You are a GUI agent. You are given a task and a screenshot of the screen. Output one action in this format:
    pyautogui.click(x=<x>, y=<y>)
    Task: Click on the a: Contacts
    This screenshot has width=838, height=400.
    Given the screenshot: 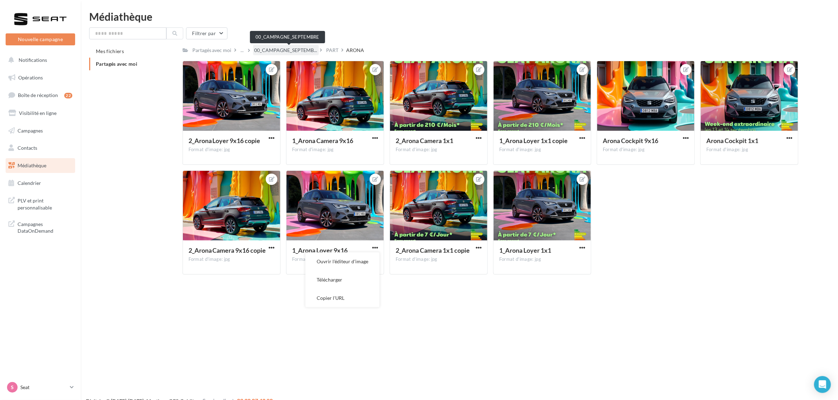 What is the action you would take?
    pyautogui.click(x=40, y=148)
    